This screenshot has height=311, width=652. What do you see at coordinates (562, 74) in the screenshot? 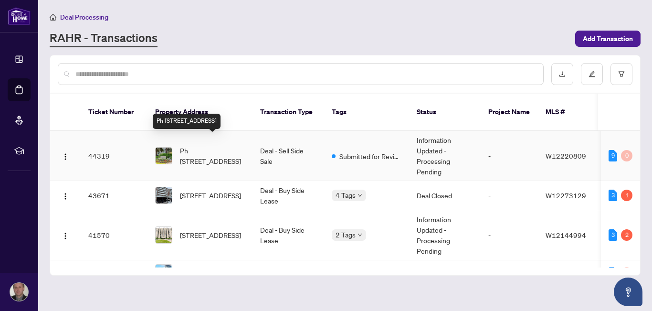
I see `button: download` at bounding box center [562, 74].